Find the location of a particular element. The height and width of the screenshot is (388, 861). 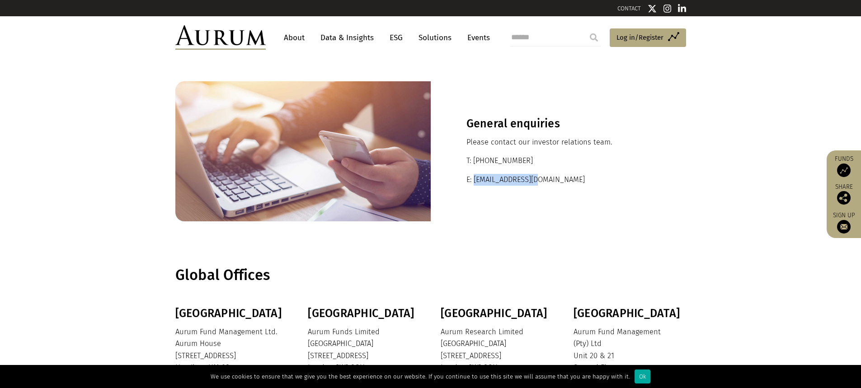

img: Twitter icon is located at coordinates (652, 9).